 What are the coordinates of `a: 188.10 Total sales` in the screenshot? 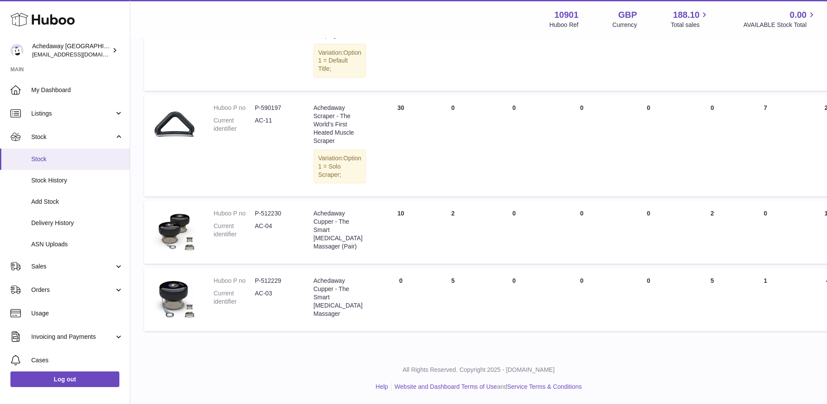 It's located at (690, 19).